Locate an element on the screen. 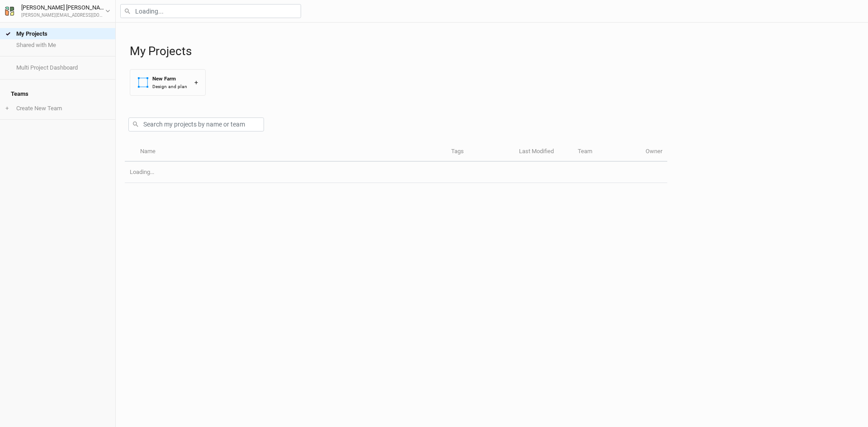 Image resolution: width=868 pixels, height=427 pixels. th: Team is located at coordinates (606, 152).